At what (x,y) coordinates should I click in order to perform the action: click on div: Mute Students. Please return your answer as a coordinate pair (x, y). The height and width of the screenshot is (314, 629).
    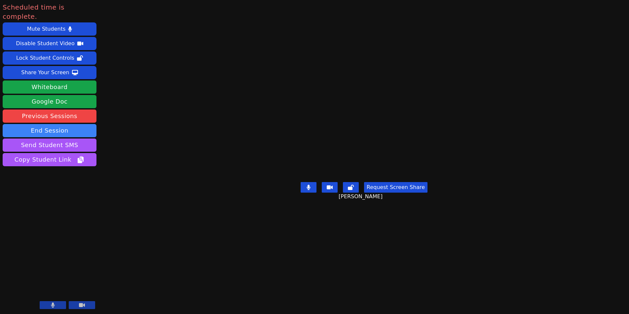
    Looking at the image, I should click on (46, 29).